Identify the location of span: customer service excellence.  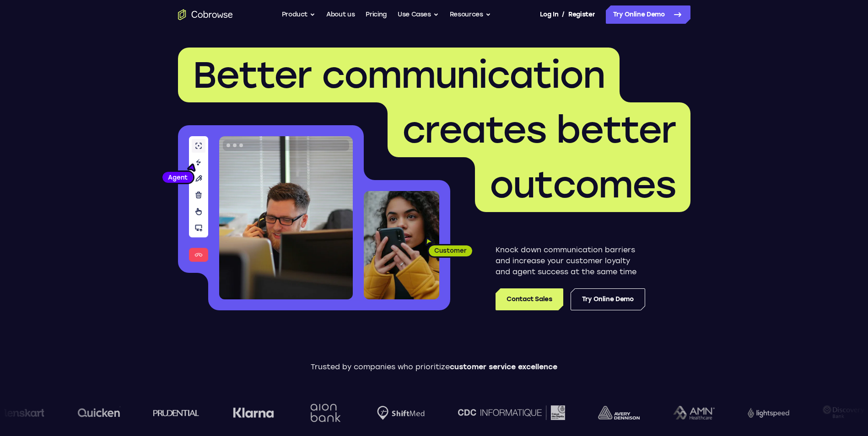
(503, 367).